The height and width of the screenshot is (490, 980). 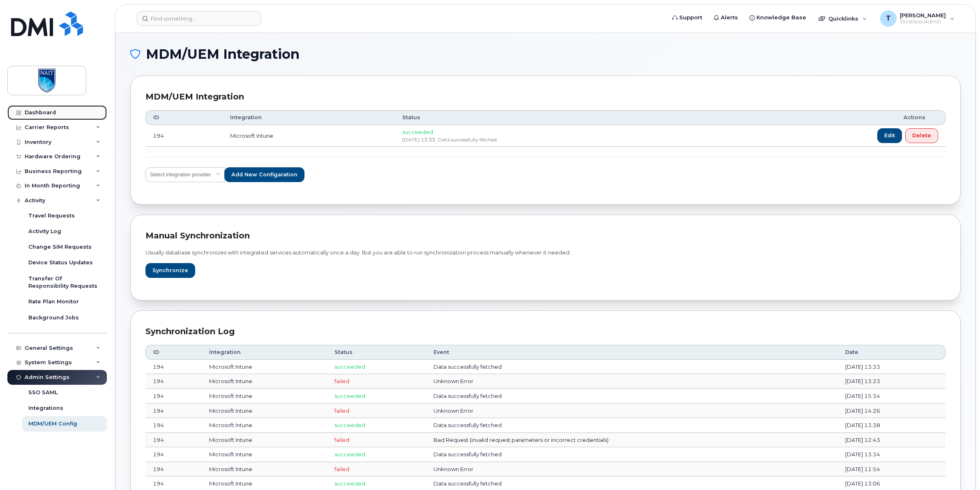 I want to click on p: Usually database synchronizes with integrated services automatically once a day. But you are able..., so click(x=545, y=253).